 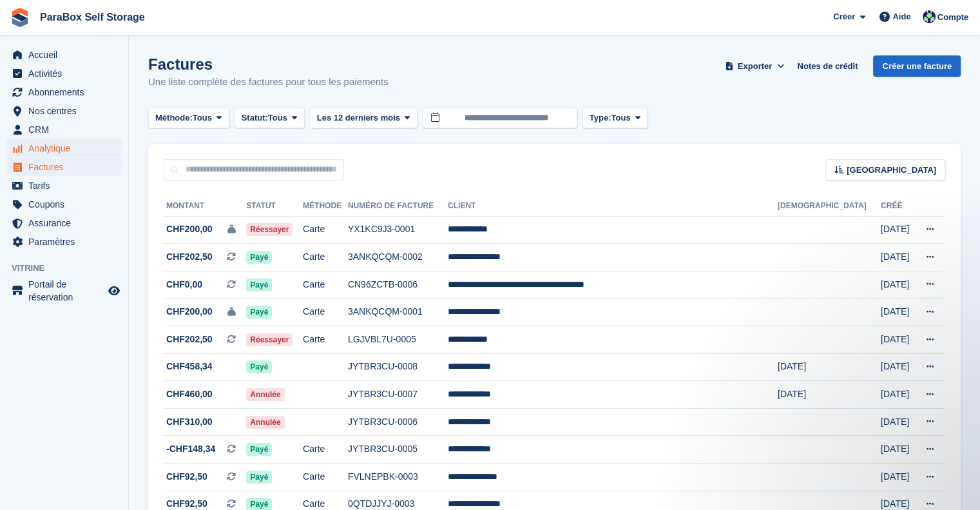 I want to click on a: Boutique d'aperçu, so click(x=114, y=290).